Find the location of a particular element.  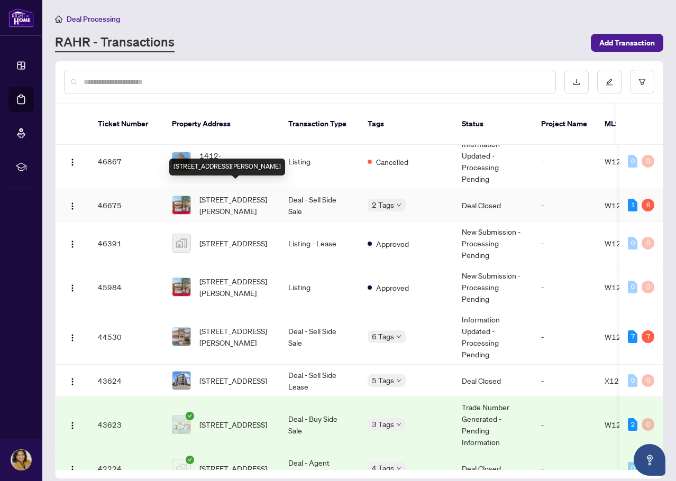

span: Cancelled is located at coordinates (392, 162).